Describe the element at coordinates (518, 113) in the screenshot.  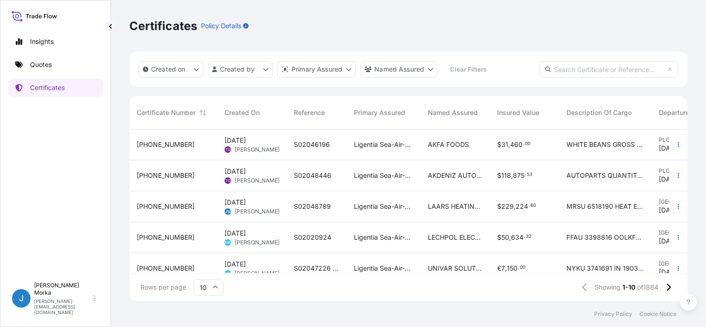
I see `span: Insured Value` at that location.